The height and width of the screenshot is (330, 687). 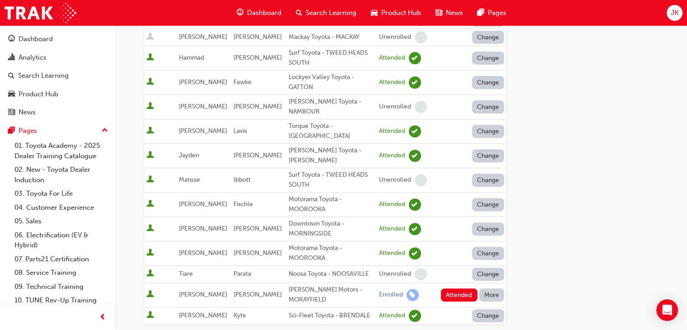 What do you see at coordinates (33, 57) in the screenshot?
I see `div: Analytics` at bounding box center [33, 57].